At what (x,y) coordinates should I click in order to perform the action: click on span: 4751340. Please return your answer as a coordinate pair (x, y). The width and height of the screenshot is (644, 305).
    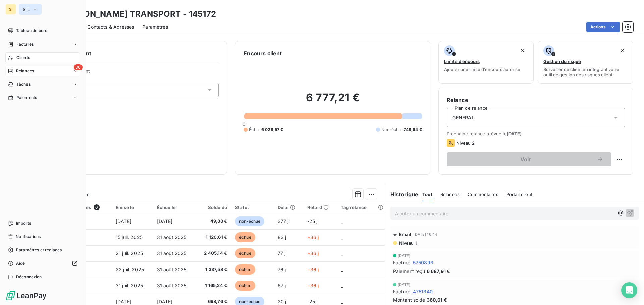
    Looking at the image, I should click on (423, 291).